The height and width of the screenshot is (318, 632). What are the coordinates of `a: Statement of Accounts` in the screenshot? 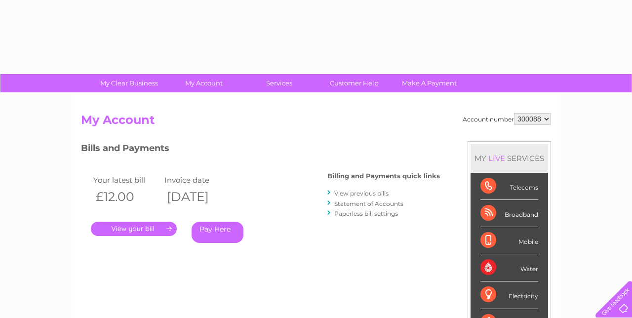 It's located at (369, 203).